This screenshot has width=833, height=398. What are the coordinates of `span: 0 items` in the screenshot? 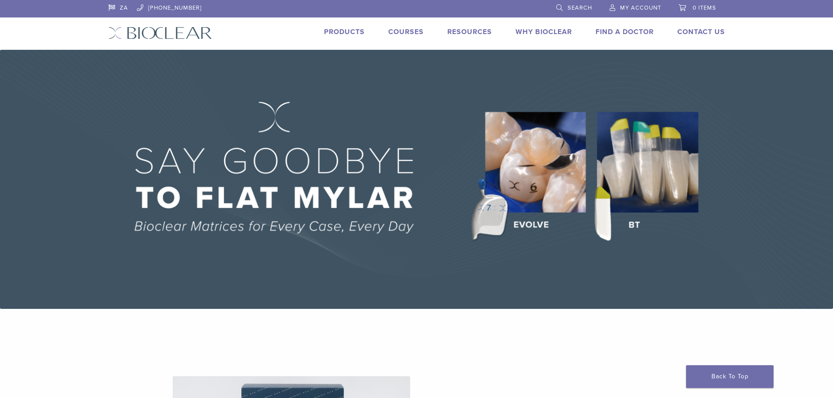 It's located at (704, 8).